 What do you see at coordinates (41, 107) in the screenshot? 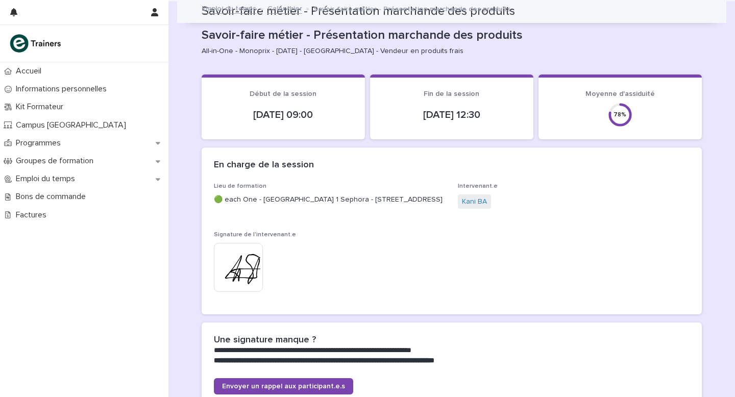
I see `p: Kit Formateur` at bounding box center [41, 107].